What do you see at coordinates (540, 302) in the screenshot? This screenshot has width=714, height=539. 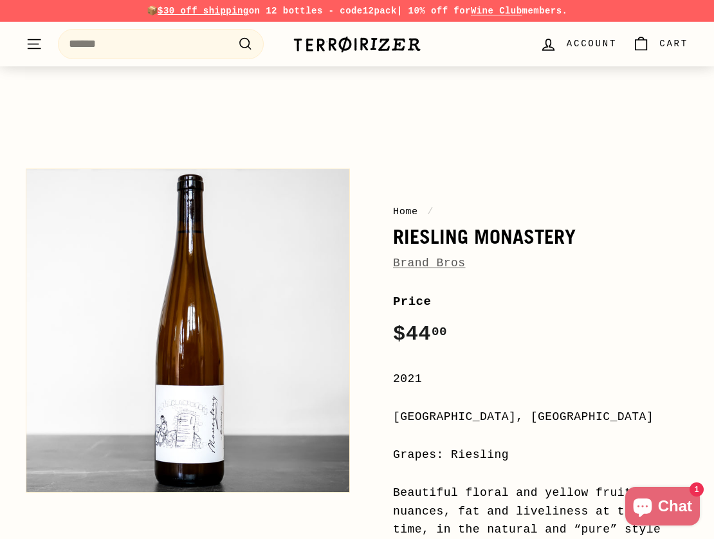 I see `label: Price` at bounding box center [540, 302].